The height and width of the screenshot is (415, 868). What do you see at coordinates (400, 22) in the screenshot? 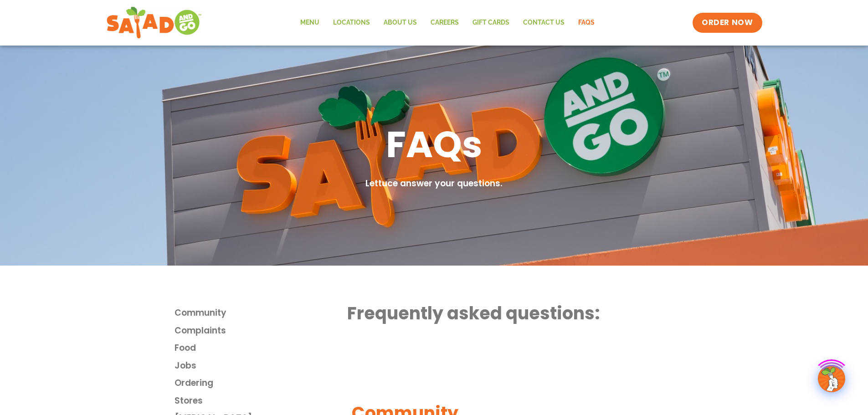
I see `a: About Us` at bounding box center [400, 22].